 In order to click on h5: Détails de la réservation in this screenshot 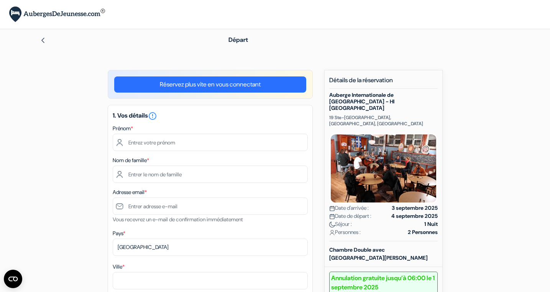, I will do `click(384, 82)`.